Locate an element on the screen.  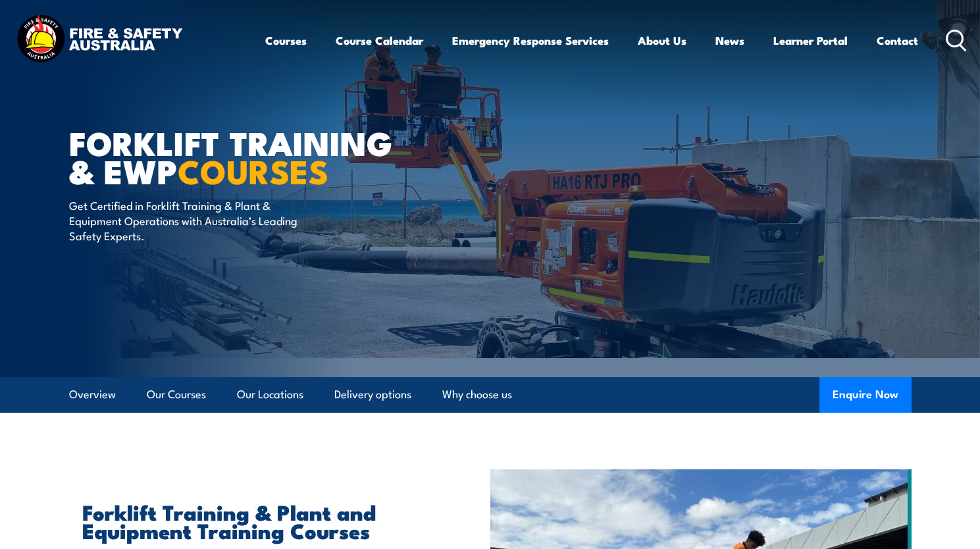
a: Our Locations is located at coordinates (270, 394).